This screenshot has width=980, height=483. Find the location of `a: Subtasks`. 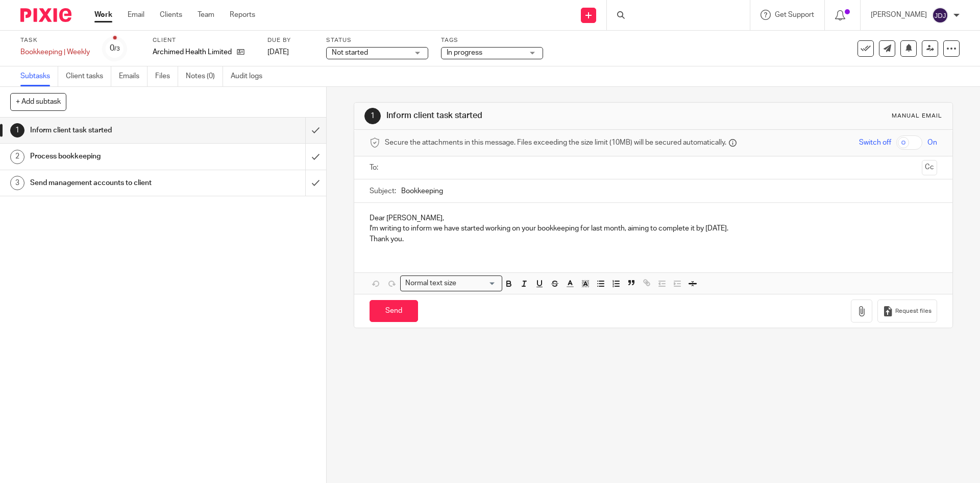

a: Subtasks is located at coordinates (39, 76).